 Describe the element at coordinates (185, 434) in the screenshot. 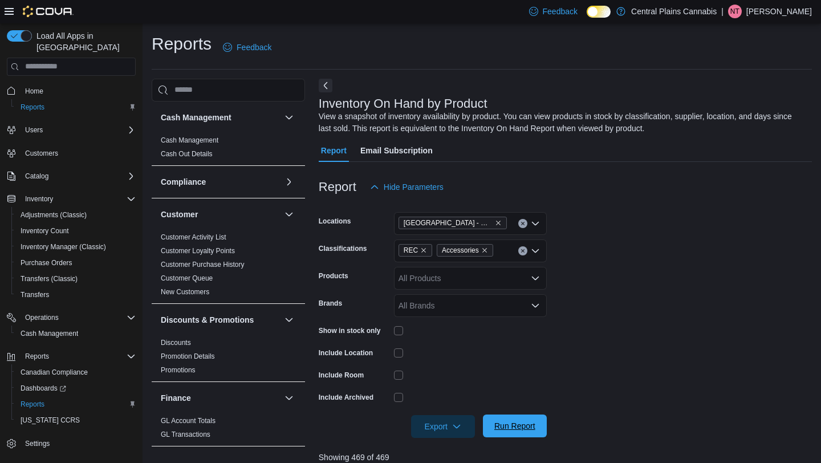

I see `span: GL Transactions` at that location.